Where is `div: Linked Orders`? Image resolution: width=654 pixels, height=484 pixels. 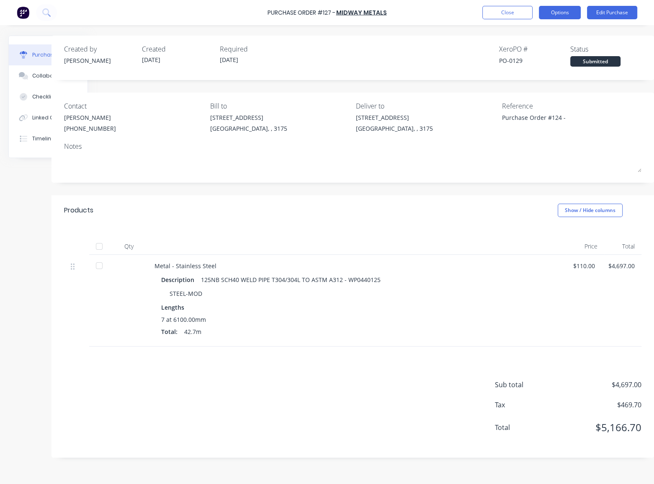
div: Linked Orders is located at coordinates (50, 118).